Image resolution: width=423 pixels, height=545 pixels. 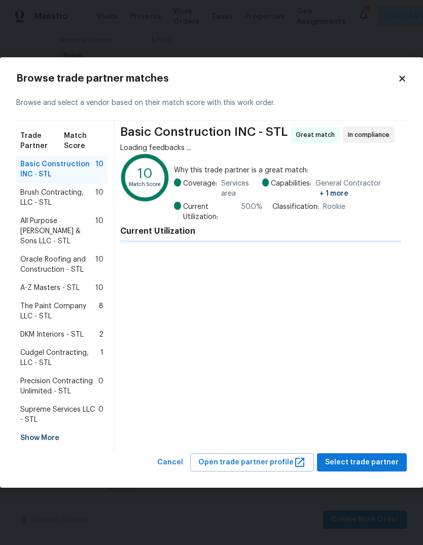 What do you see at coordinates (59, 311) in the screenshot?
I see `span: The Paint Company LLC - STL` at bounding box center [59, 311].